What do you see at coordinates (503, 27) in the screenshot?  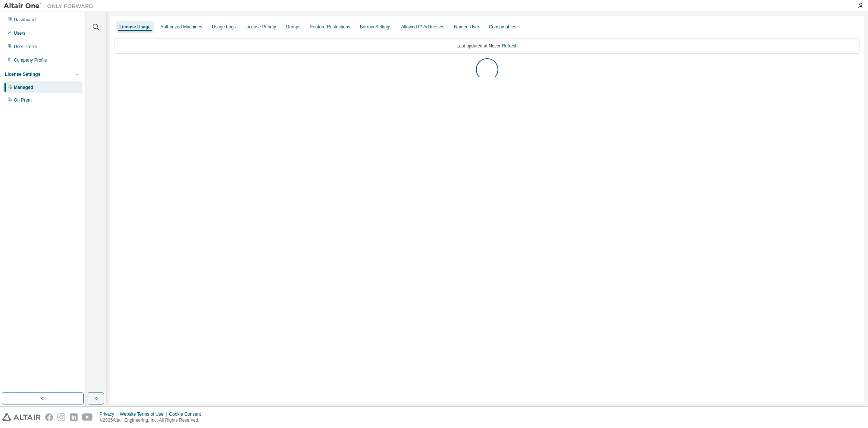 I see `div: Consumables` at bounding box center [503, 27].